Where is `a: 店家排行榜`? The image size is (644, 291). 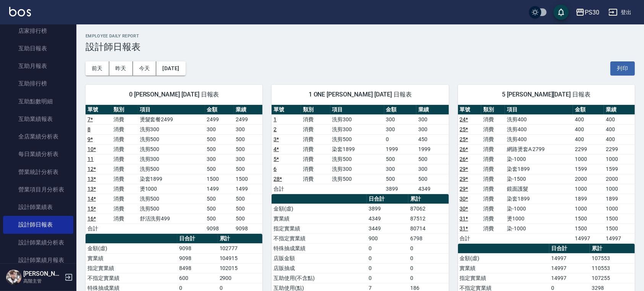
a: 店家排行榜 is located at coordinates (38, 31).